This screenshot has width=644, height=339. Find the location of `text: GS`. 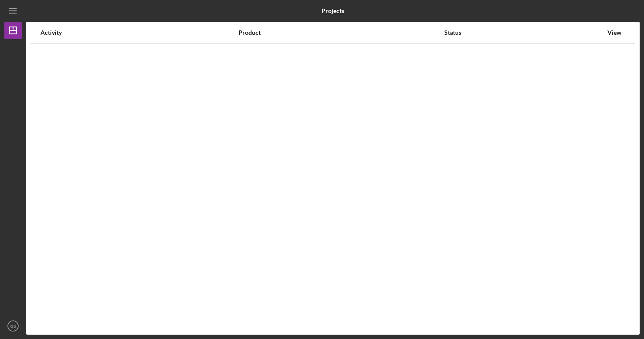

text: GS is located at coordinates (13, 326).